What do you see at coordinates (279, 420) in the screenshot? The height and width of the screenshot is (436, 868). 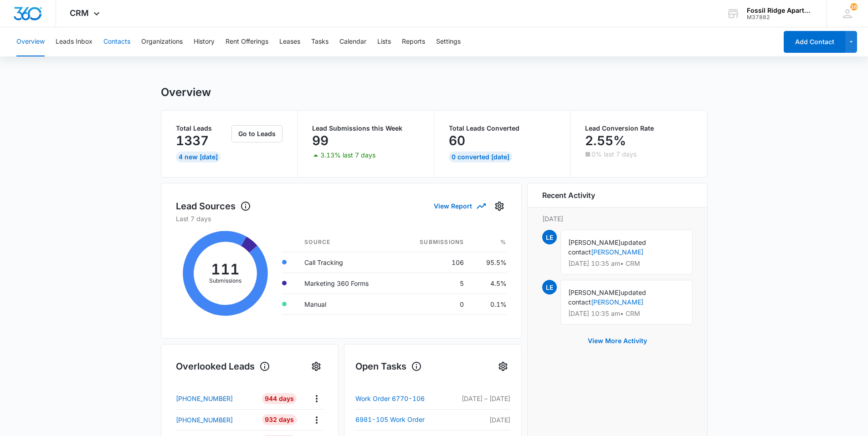 I see `div: 932 Days` at bounding box center [279, 420].